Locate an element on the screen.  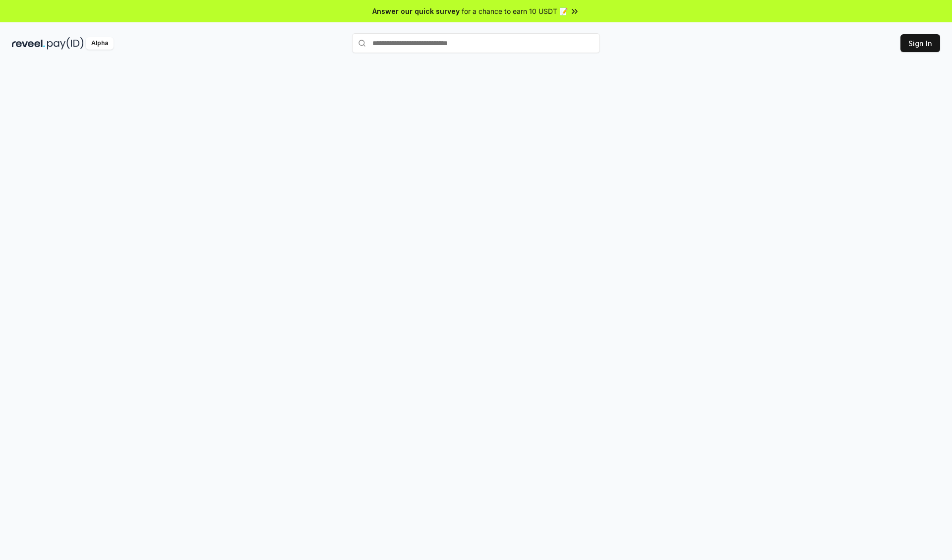
span: Answer our quick survey is located at coordinates (416, 11).